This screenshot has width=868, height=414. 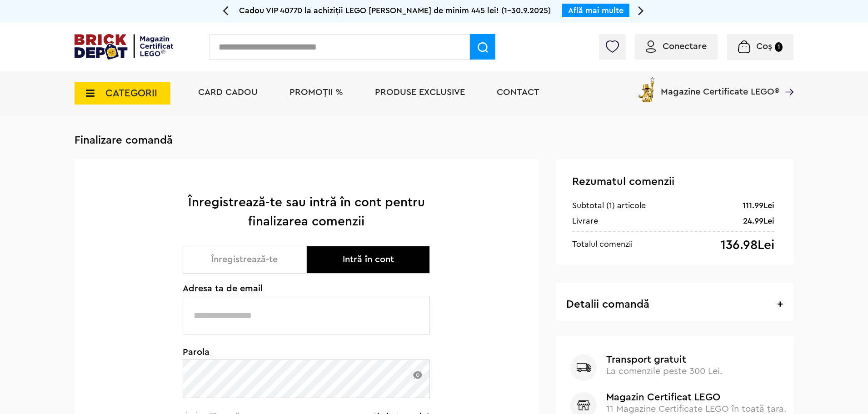 I want to click on div: Subtotal (1) articole, so click(x=608, y=205).